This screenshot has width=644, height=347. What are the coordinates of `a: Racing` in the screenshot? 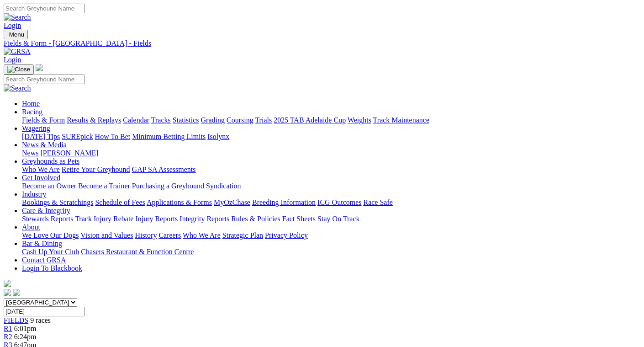 It's located at (32, 112).